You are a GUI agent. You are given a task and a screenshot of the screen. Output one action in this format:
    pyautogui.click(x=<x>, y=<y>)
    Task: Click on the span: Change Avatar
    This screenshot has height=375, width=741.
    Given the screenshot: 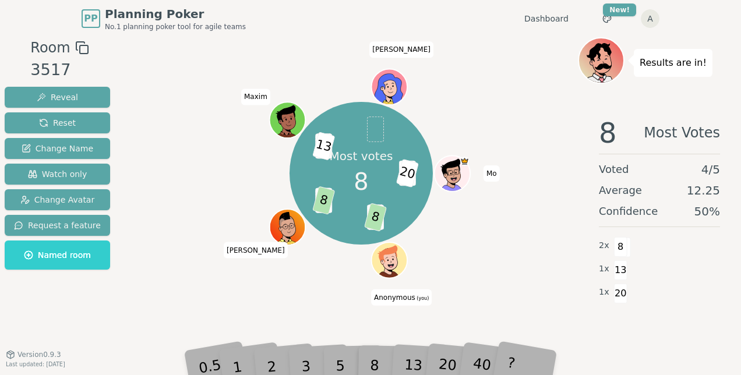 What is the action you would take?
    pyautogui.click(x=58, y=200)
    